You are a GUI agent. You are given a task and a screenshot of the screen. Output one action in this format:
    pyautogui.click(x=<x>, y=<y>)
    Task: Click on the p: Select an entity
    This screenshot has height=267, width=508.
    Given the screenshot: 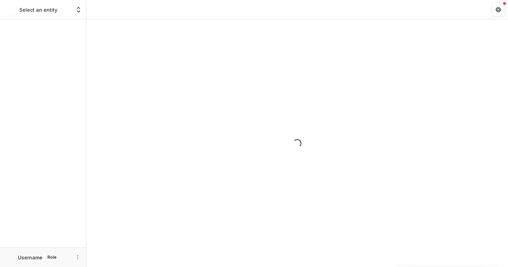 What is the action you would take?
    pyautogui.click(x=38, y=10)
    